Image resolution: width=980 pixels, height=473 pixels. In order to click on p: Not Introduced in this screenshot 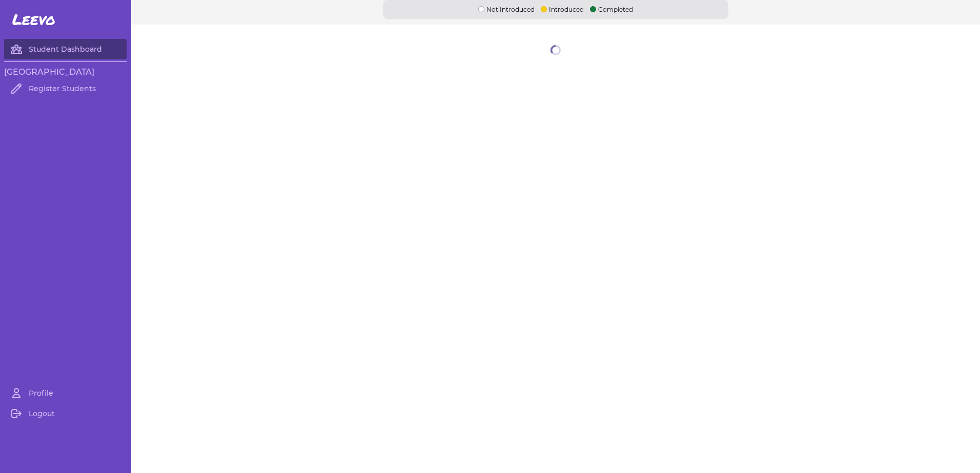, I will do `click(507, 8)`.